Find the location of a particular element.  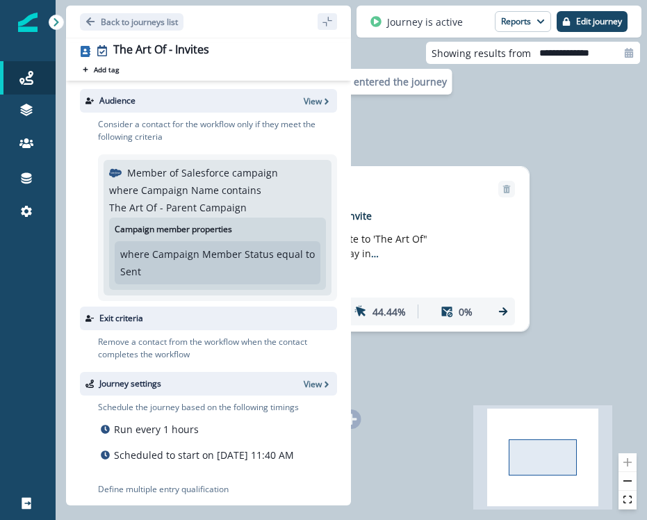

p: Campaign member properties is located at coordinates (173, 229).